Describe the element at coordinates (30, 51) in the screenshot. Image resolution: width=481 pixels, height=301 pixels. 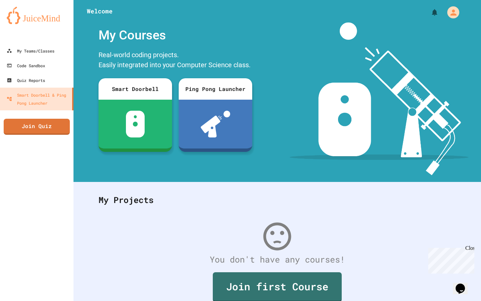
I see `div: My Teams/Classes` at that location.